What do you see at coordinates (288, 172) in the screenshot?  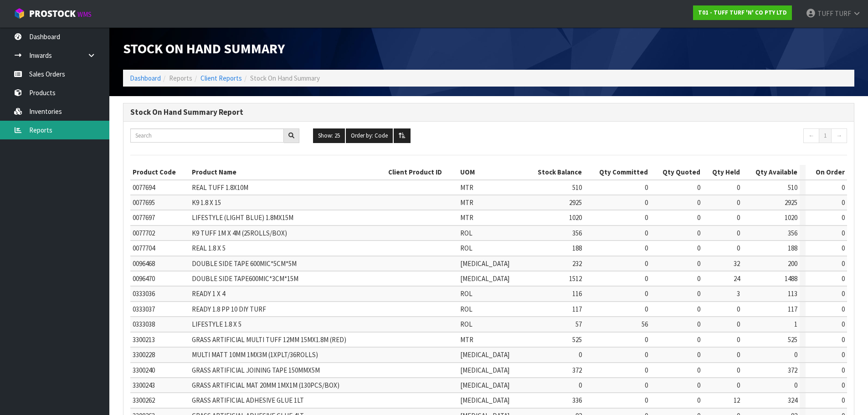 I see `th: Product Name` at bounding box center [288, 172].